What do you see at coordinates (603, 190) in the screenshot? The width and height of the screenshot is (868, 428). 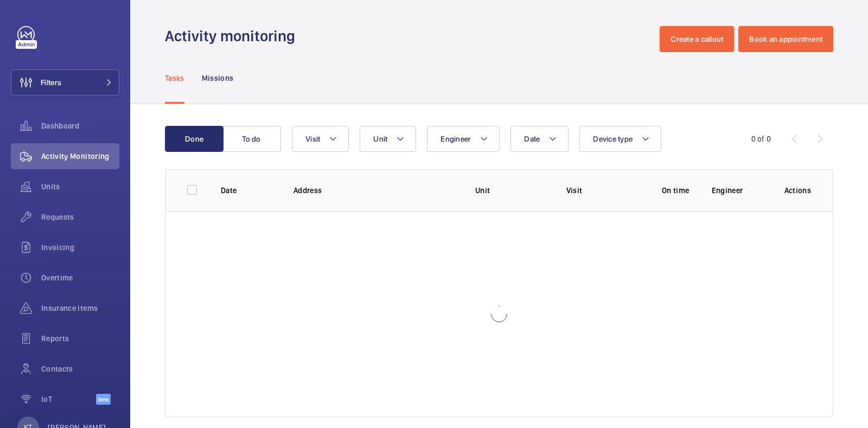 I see `p: Visit` at bounding box center [603, 190].